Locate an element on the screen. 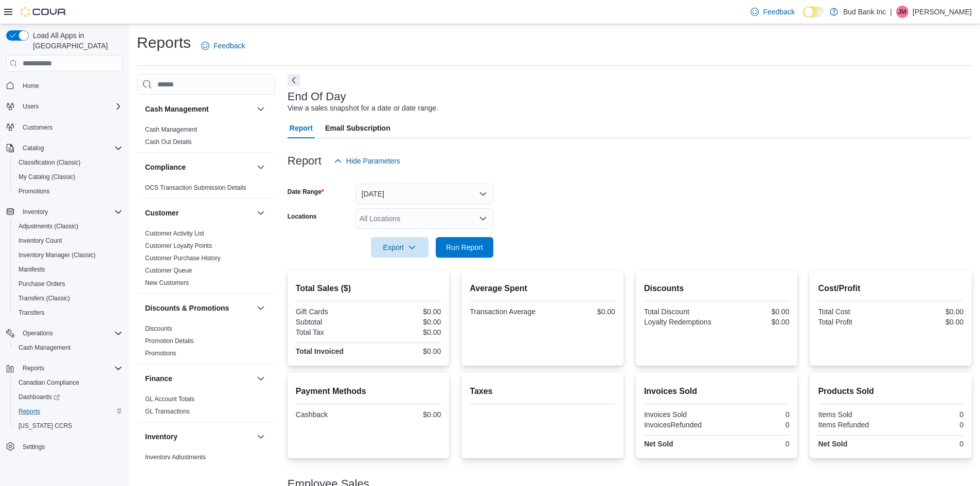 The height and width of the screenshot is (486, 980). span: Classification (Classic) is located at coordinates (68, 163).